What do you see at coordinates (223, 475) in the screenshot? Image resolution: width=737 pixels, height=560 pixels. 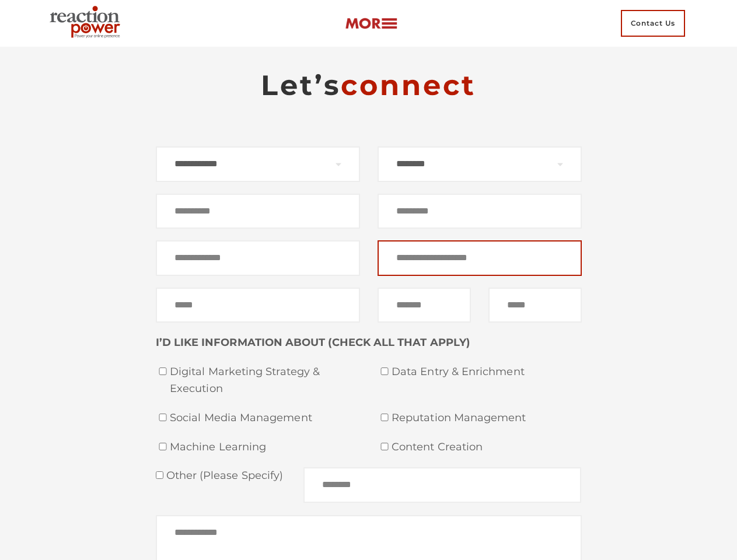 I see `span: Other (please specify)` at bounding box center [223, 475].